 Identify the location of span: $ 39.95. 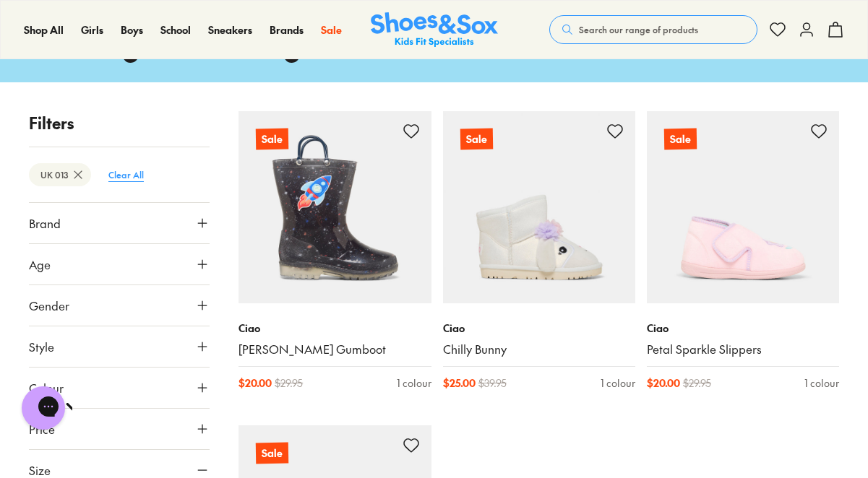
(492, 383).